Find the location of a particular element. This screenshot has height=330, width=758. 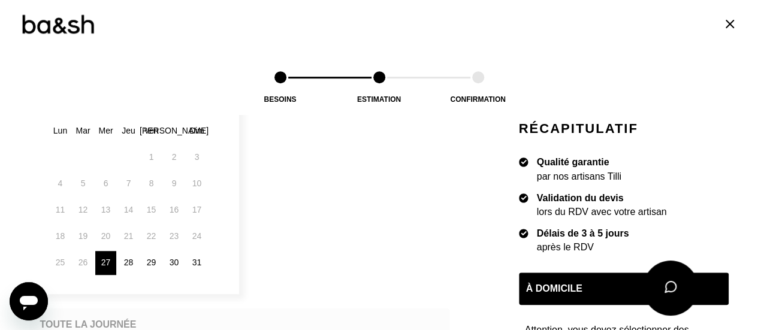

div: Confirmation is located at coordinates (478, 99).